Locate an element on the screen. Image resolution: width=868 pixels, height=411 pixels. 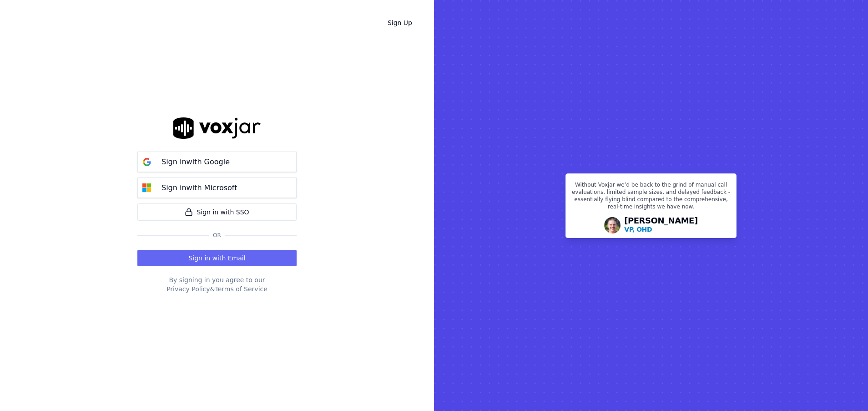
button: Terms of Service is located at coordinates (241, 289).